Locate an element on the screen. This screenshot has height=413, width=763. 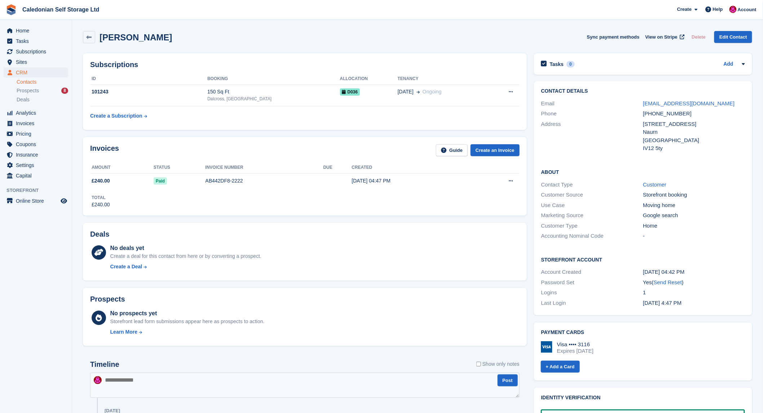
div: Create a deal for this contact from here or by converting a prospect. is located at coordinates (186, 256).